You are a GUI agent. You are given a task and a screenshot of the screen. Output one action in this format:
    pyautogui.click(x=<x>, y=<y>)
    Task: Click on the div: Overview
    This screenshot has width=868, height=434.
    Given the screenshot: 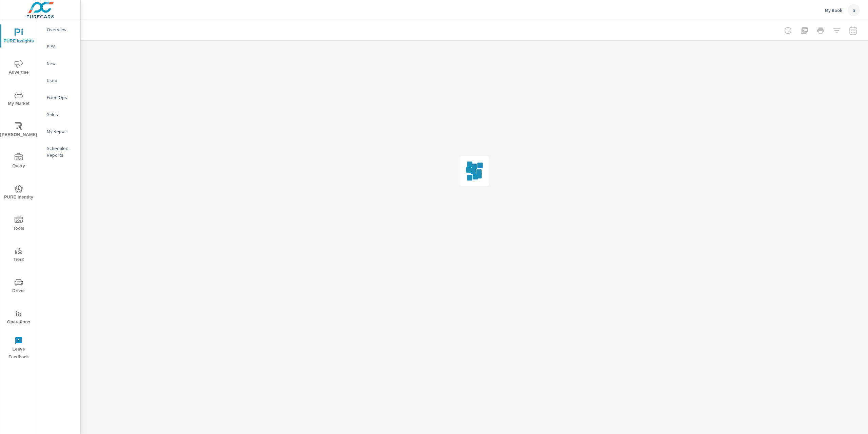 What is the action you would take?
    pyautogui.click(x=59, y=29)
    